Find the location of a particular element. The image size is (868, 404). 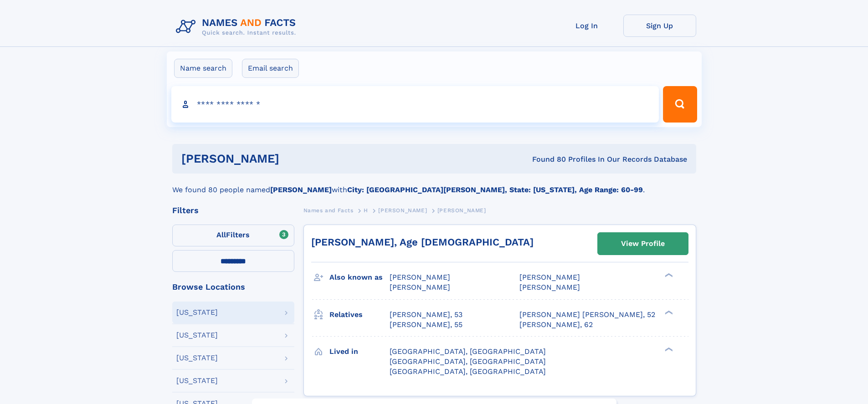

span: H is located at coordinates (366, 211).